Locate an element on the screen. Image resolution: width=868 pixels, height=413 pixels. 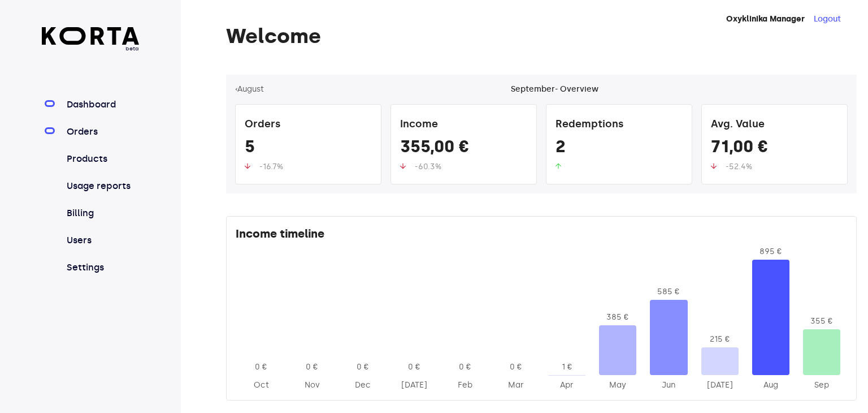
div: 2025-Jan is located at coordinates (414, 385).